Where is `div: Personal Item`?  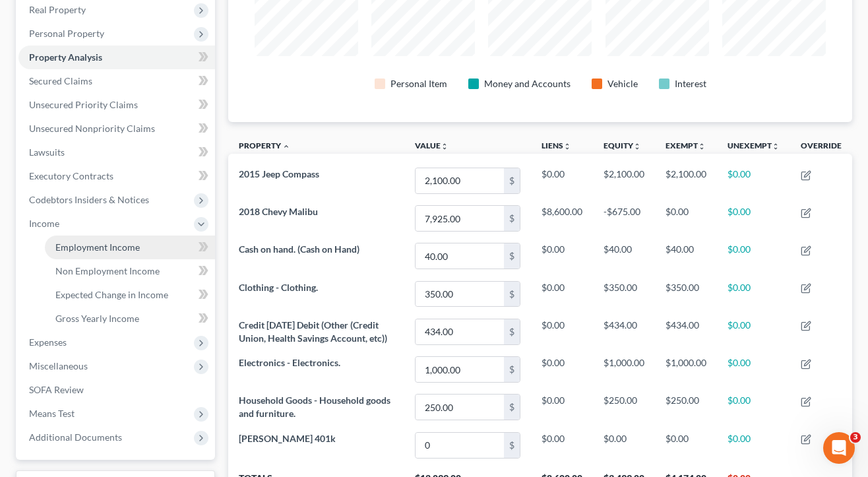 div: Personal Item is located at coordinates (419, 84).